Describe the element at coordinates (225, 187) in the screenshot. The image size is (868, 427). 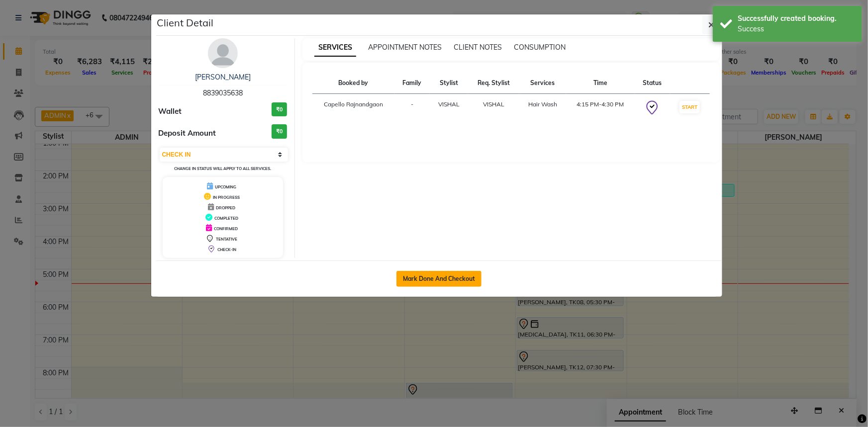
I see `span: UPCOMING` at that location.